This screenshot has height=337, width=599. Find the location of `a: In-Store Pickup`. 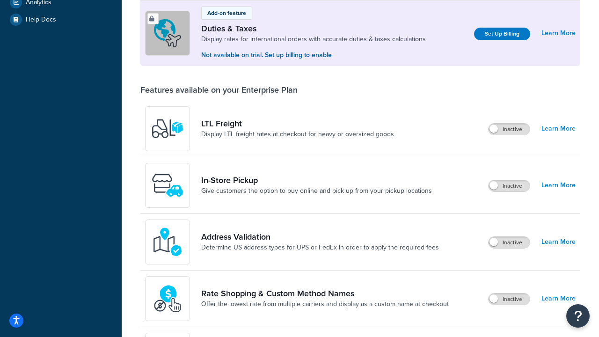

a: In-Store Pickup is located at coordinates (316, 180).